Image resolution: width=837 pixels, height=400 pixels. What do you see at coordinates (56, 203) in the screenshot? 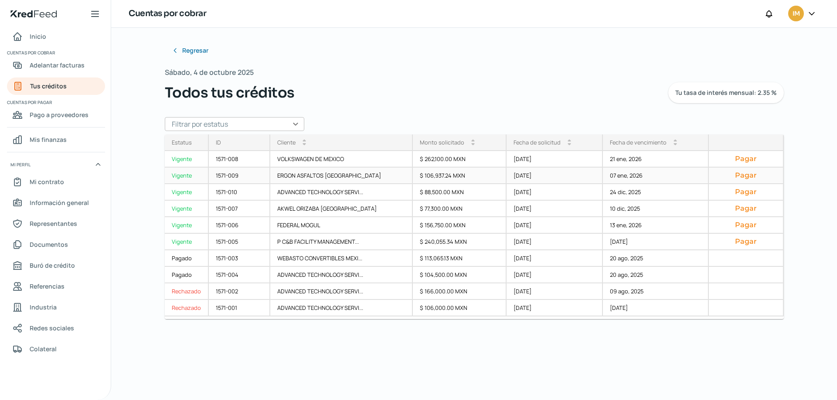
I see `a: Información general` at bounding box center [56, 203].